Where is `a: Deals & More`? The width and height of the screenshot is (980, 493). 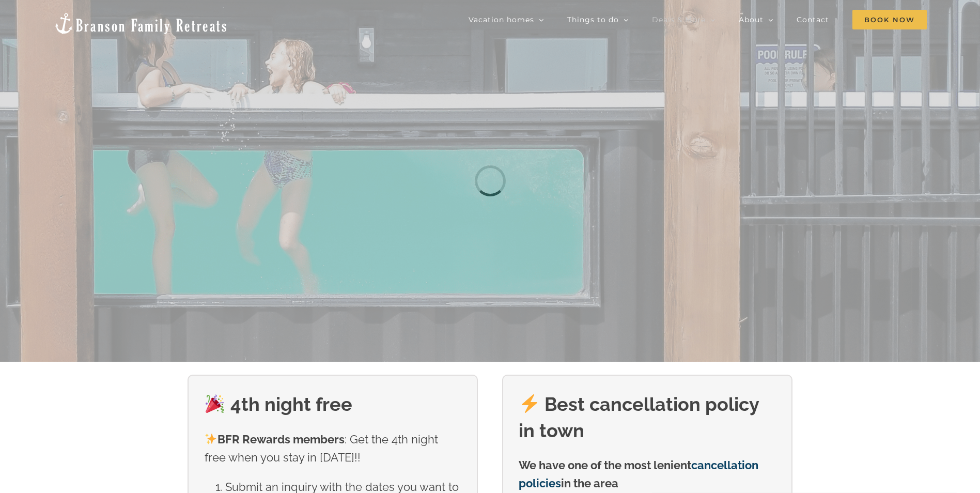 a: Deals & More is located at coordinates (683, 20).